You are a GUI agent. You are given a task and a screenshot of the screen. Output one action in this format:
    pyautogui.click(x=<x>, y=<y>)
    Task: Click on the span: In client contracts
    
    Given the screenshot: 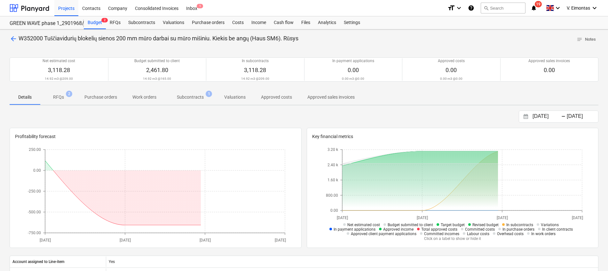 What is the action you would take?
    pyautogui.click(x=557, y=229)
    